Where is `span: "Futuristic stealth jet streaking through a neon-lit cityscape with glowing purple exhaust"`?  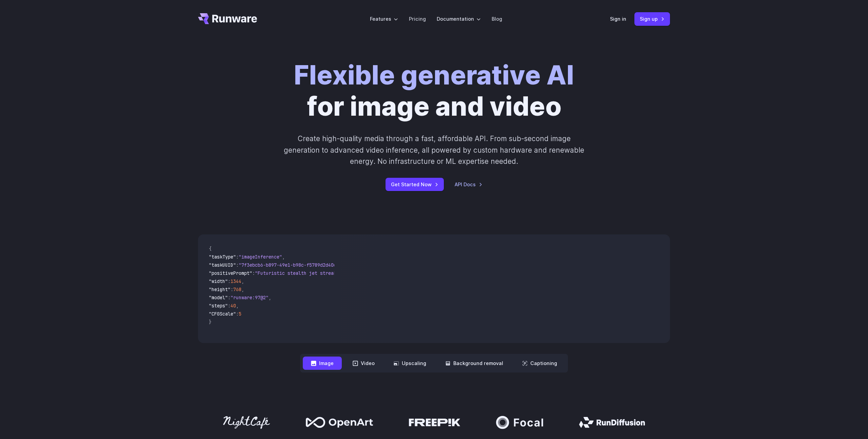 span: "Futuristic stealth jet streaking through a neon-lit cityscape with glowing purple exhaust" is located at coordinates (379, 273).